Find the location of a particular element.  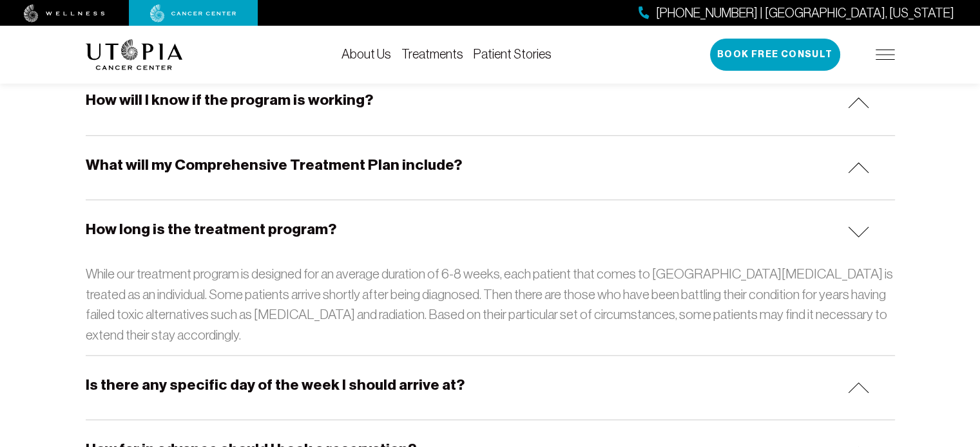

button: Book Free Consult is located at coordinates (775, 55).